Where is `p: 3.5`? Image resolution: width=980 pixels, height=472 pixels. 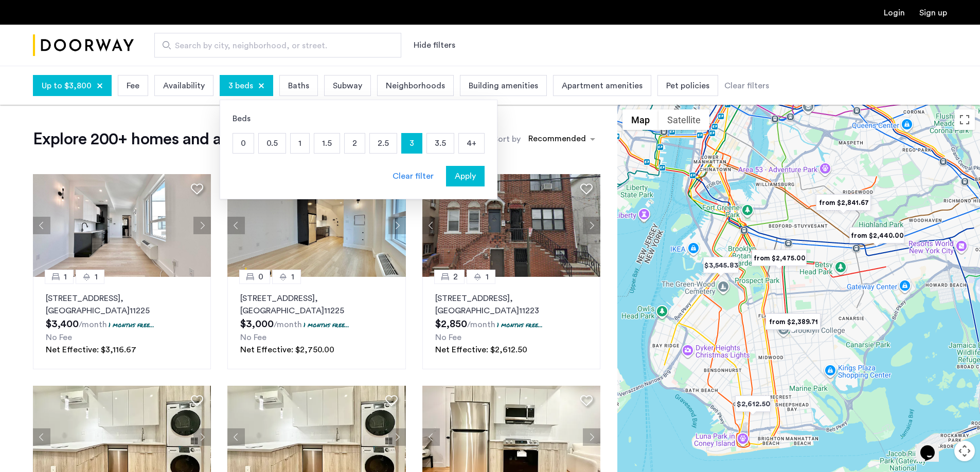 p: 3.5 is located at coordinates (441, 143).